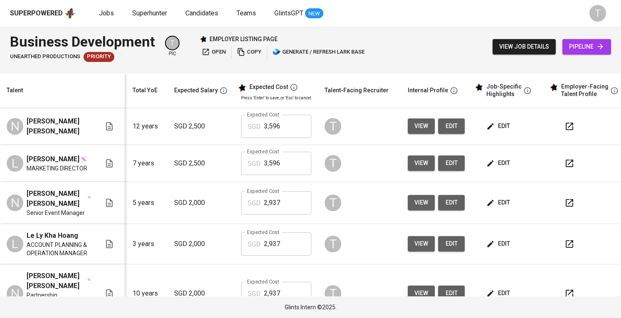  What do you see at coordinates (587, 47) in the screenshot?
I see `span: pipeline` at bounding box center [587, 47].